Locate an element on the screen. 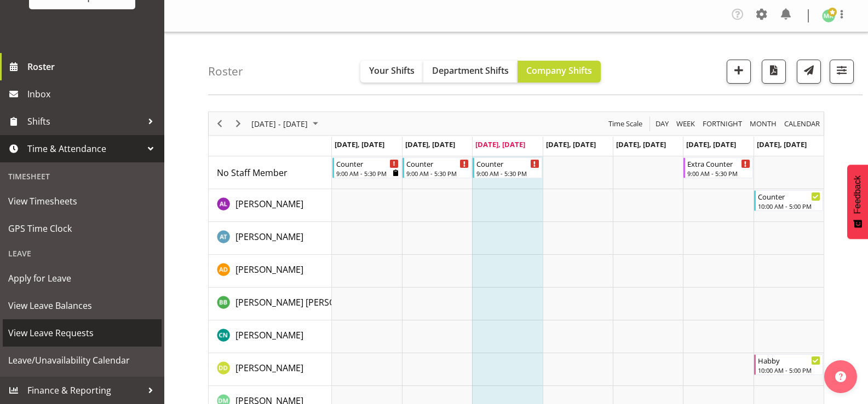  td: No Staff Member resource is located at coordinates (270, 173).